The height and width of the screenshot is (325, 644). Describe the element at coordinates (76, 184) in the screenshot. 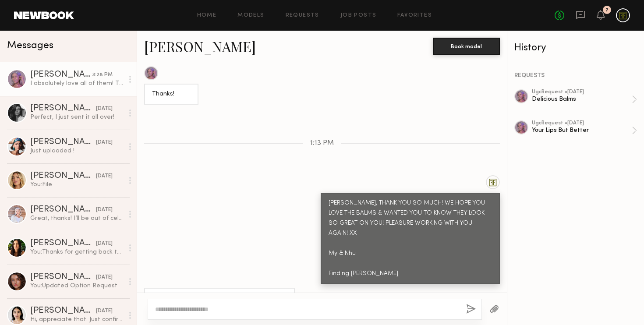

I see `div: You: File` at that location.